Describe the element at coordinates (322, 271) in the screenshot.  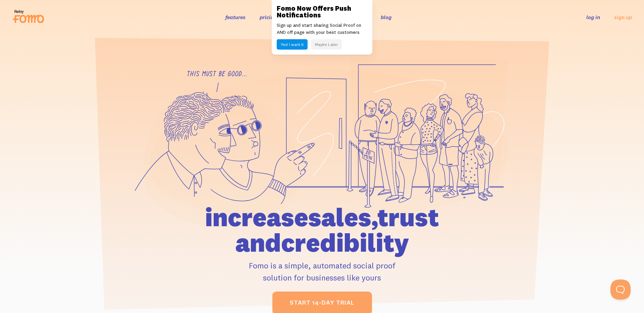
I see `p: Fomo is a simple, automated social proof solution for businesses like yours` at that location.